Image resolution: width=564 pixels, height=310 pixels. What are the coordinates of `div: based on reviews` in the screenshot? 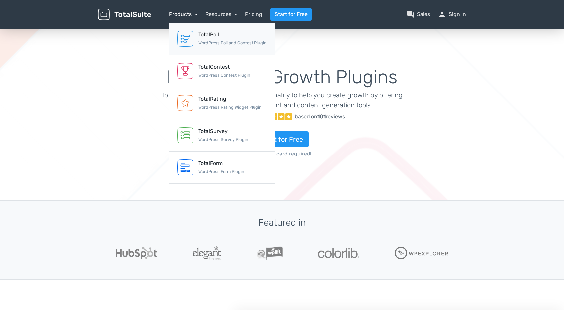 It's located at (320, 117).